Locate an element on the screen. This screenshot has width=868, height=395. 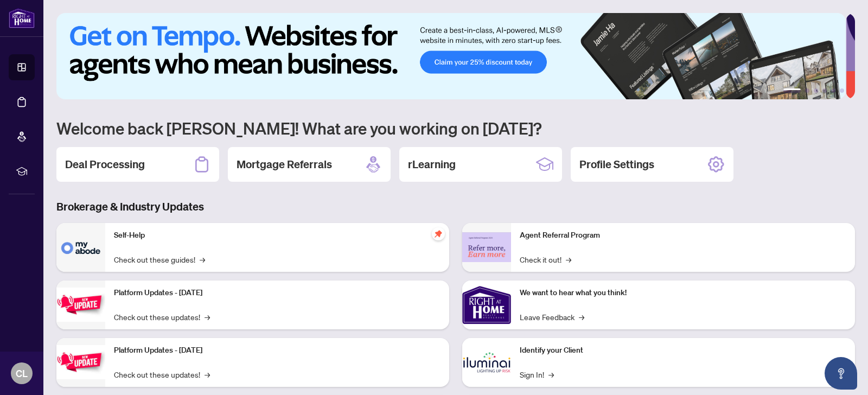
button: 4 is located at coordinates (825, 91).